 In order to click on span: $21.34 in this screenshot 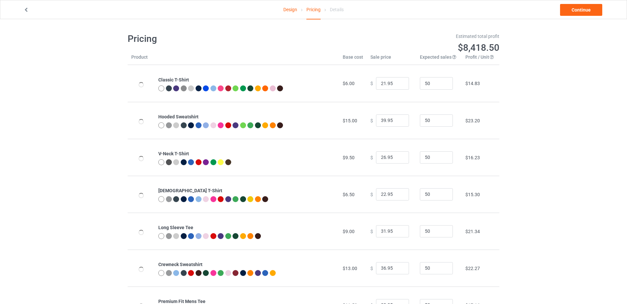, I will do `click(472, 231)`.